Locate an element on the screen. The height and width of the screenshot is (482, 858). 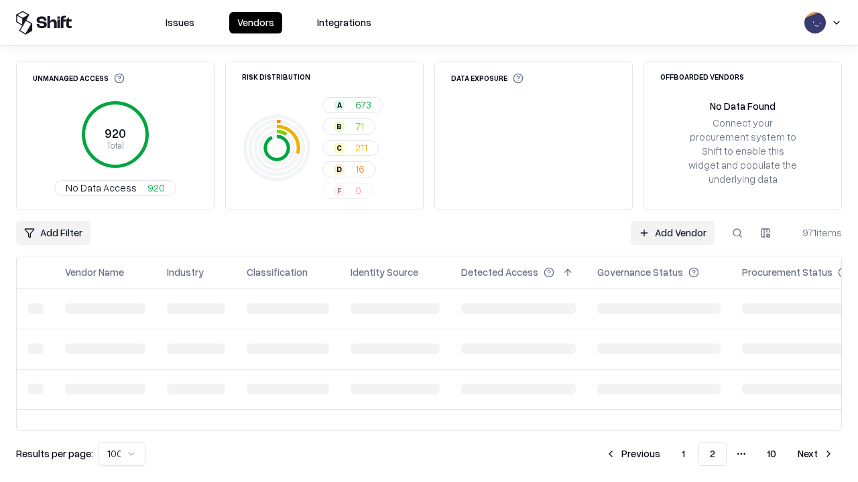
span: 920 is located at coordinates (156, 188).